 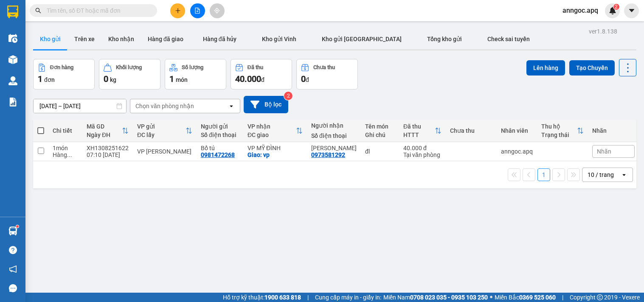 I want to click on span: 40.000, so click(x=248, y=79).